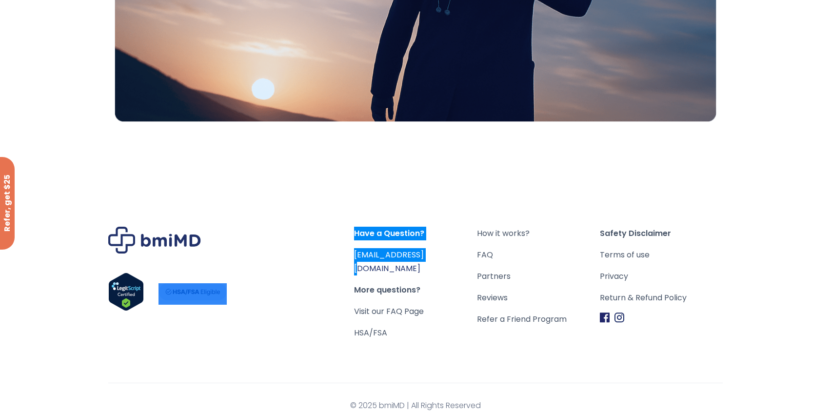 The height and width of the screenshot is (411, 831). I want to click on a: Visit our FAQ Page, so click(389, 311).